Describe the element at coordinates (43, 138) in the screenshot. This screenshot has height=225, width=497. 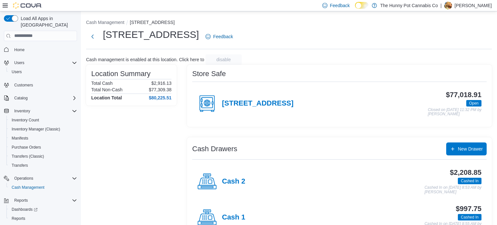
I see `button: Manifests` at that location.